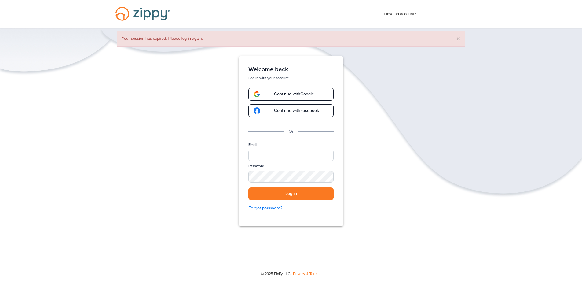  I want to click on label: Password, so click(256, 166).